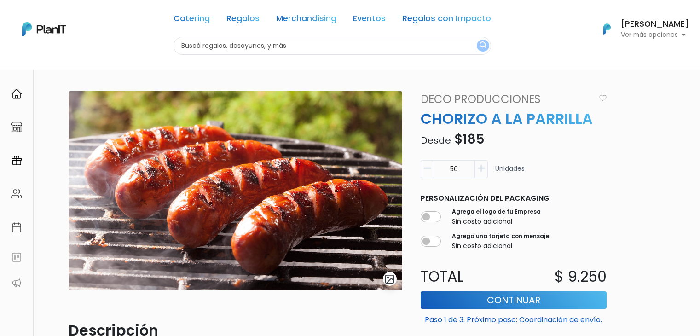 The width and height of the screenshot is (700, 336). Describe the element at coordinates (17, 227) in the screenshot. I see `img: calendar-87d922413cdce8b2cf7b7f5f62616a5cf9e4887200fb71536465627b3292af00.svg` at that location.